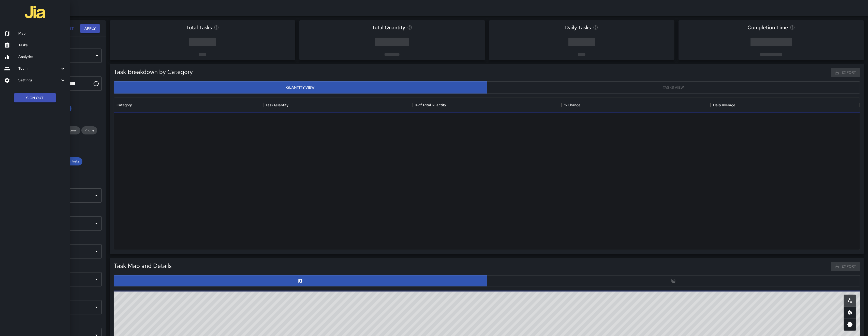  Describe the element at coordinates (42, 46) in the screenshot. I see `h6: Tasks` at that location.